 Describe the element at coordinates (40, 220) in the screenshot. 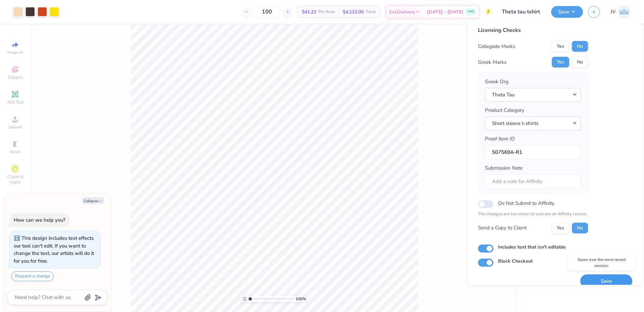

I see `div: How can we help you?` at that location.